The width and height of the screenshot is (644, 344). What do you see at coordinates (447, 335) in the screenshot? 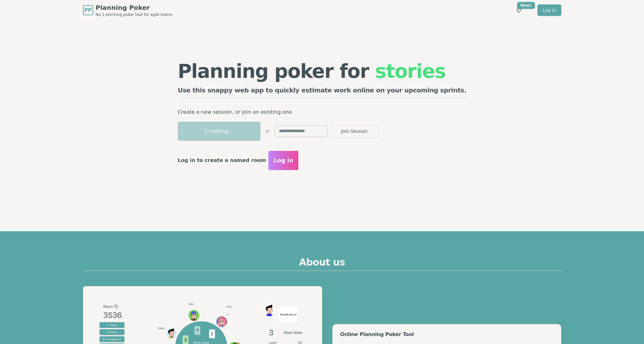
I see `div: Online Planning Poker Tool` at bounding box center [447, 335].